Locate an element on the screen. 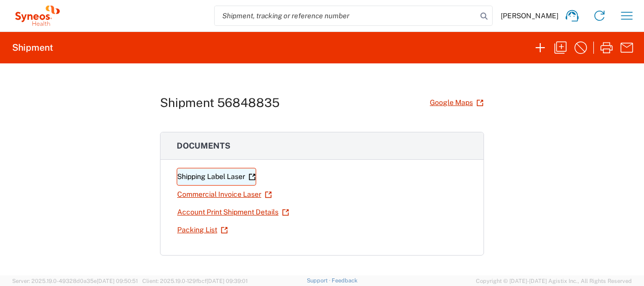  a: Feedback is located at coordinates (344, 280).